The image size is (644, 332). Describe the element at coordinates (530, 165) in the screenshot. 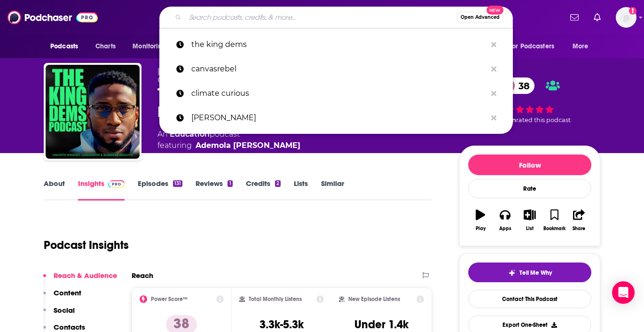

I see `button: Follow` at that location.